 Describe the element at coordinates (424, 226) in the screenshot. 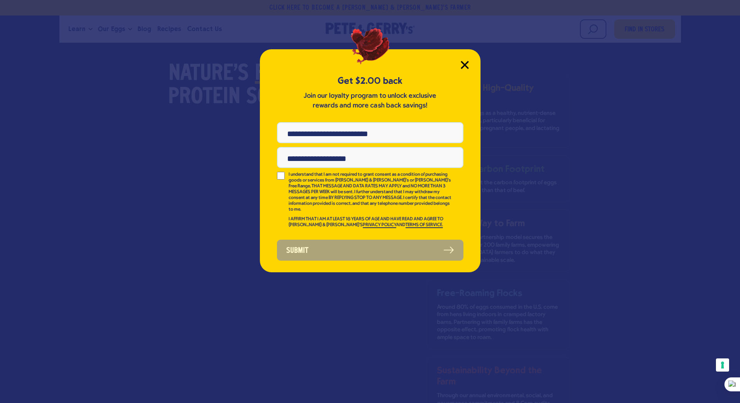

I see `a: TERMS OF SERVICE.` at that location.